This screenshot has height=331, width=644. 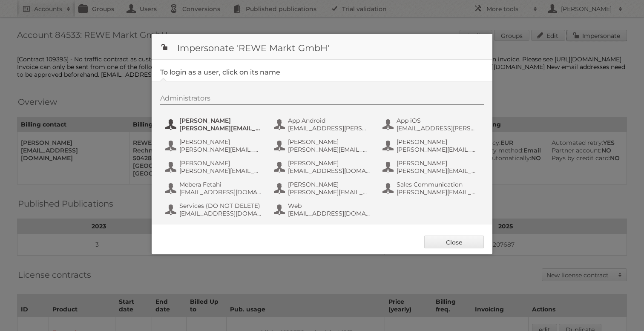 What do you see at coordinates (220, 72) in the screenshot?
I see `legend: To login as a user, click on its name` at bounding box center [220, 72].